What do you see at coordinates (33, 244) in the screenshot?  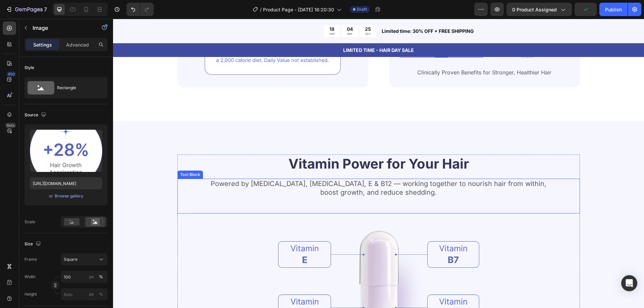 I see `div: Size` at bounding box center [33, 244].